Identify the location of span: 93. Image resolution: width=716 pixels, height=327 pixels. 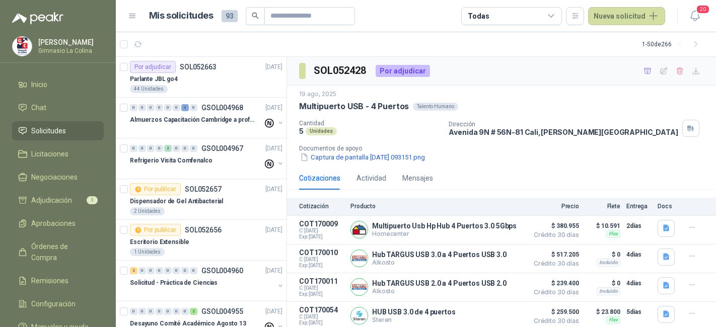
(230, 16).